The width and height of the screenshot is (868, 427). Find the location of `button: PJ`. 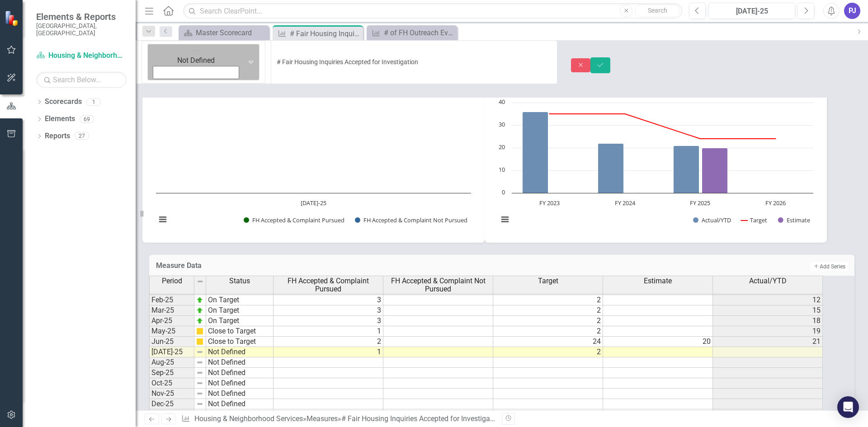

button: PJ is located at coordinates (852, 11).